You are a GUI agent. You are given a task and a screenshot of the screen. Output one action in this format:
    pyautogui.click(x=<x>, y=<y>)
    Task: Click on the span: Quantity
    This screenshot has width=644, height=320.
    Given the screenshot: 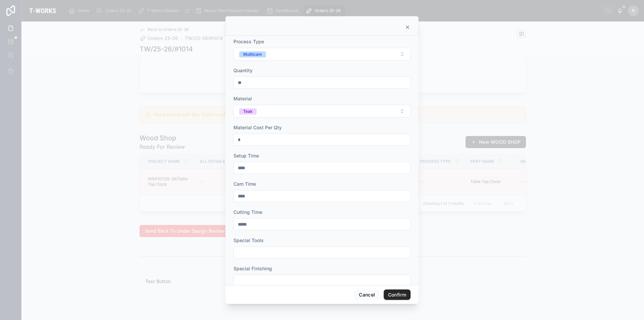 What is the action you would take?
    pyautogui.click(x=243, y=70)
    